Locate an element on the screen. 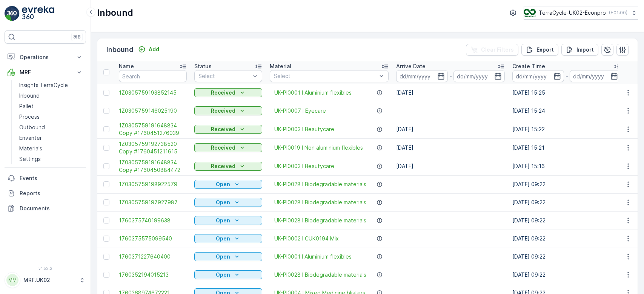 The width and height of the screenshot is (644, 294). span: UK-PI0019 I Non aluminium flexibles is located at coordinates (318, 148).